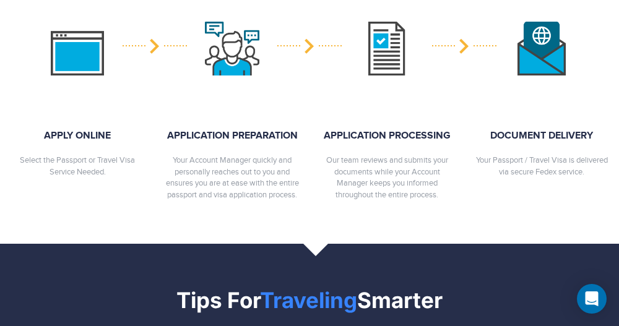 This screenshot has height=326, width=619. I want to click on p: Our team reviews and submits your documents while your Account Manager keeps you informed through..., so click(387, 178).